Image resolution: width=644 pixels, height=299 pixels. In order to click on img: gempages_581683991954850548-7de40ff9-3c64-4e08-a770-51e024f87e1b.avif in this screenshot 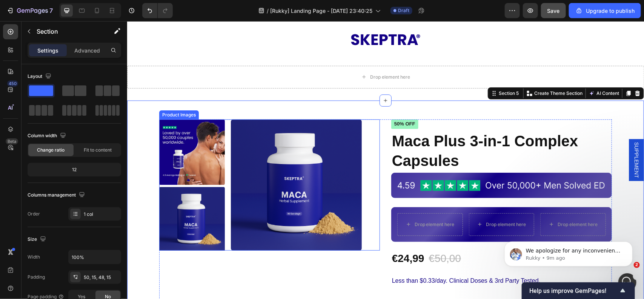, I will do `click(374, 164)`.